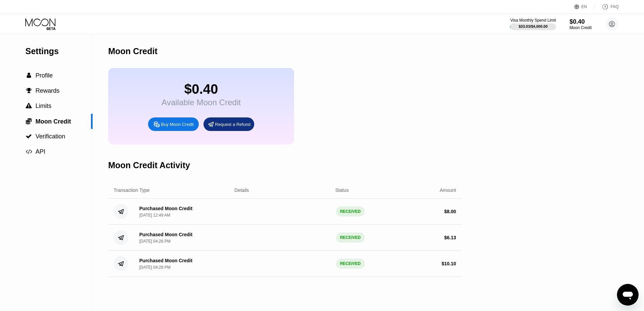  I want to click on div: EN, so click(585, 7).